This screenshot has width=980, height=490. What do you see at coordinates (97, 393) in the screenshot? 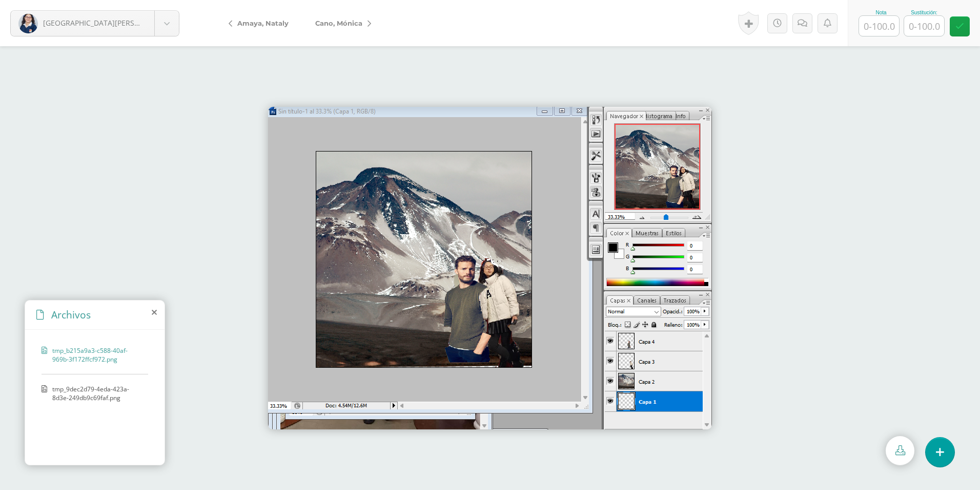
I see `span: tmp_9dec2d79-4eda-423a-8d3e-249db9c69faf.png` at bounding box center [97, 393].